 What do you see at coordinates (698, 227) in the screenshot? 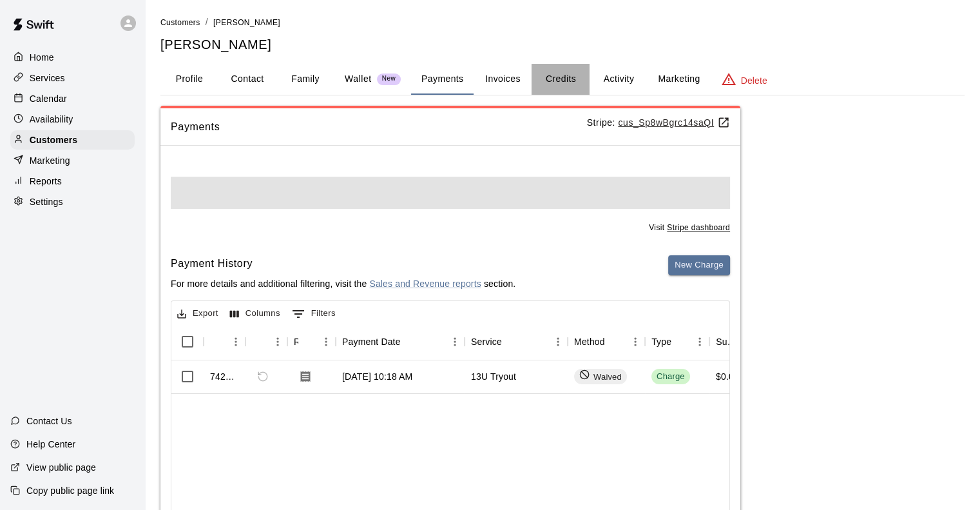
I see `a: Stripe dashboard` at bounding box center [698, 227].